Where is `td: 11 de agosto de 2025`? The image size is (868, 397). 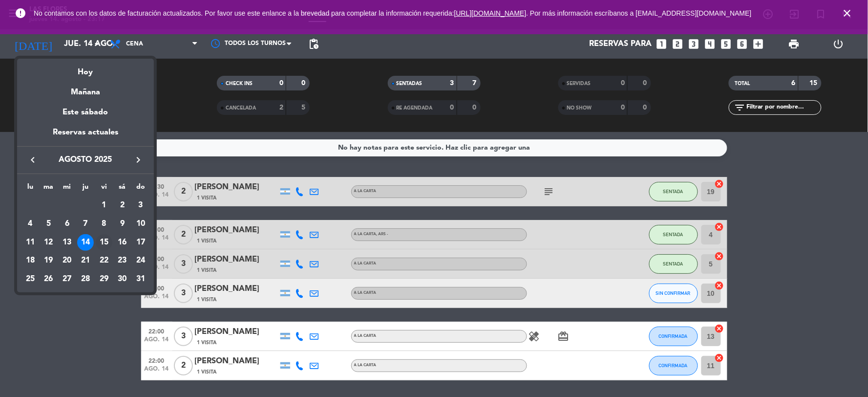 td: 11 de agosto de 2025 is located at coordinates (30, 242).